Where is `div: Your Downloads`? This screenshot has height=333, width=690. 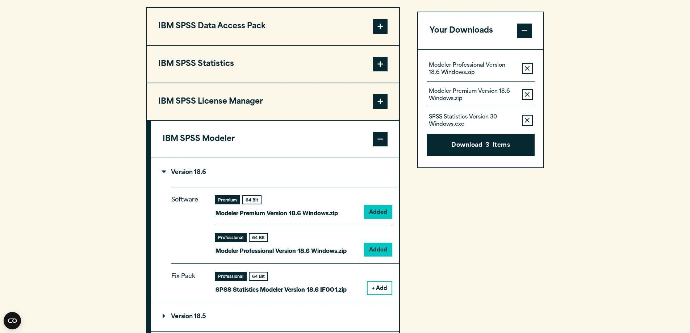
div: Your Downloads is located at coordinates (481, 108).